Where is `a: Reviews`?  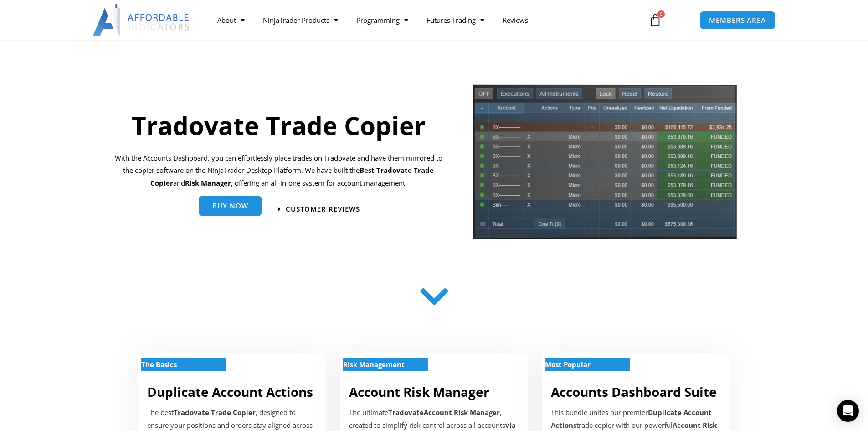
a: Reviews is located at coordinates (516, 20).